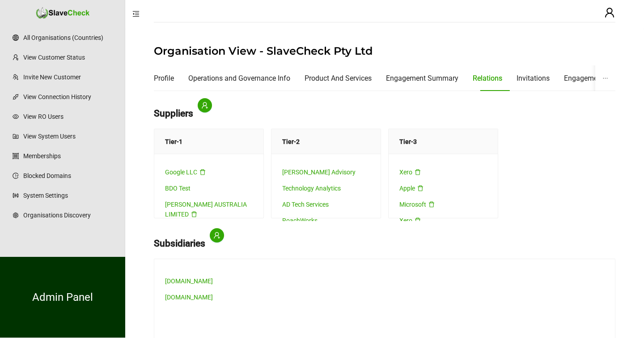 Image resolution: width=644 pixels, height=338 pixels. Describe the element at coordinates (407, 188) in the screenshot. I see `a: Apple` at that location.